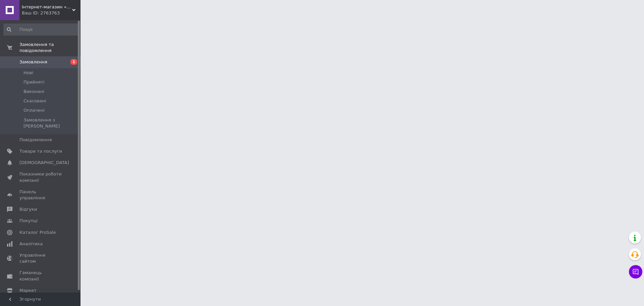 Image resolution: width=644 pixels, height=306 pixels. What do you see at coordinates (28, 73) in the screenshot?
I see `span: Нові` at bounding box center [28, 73].